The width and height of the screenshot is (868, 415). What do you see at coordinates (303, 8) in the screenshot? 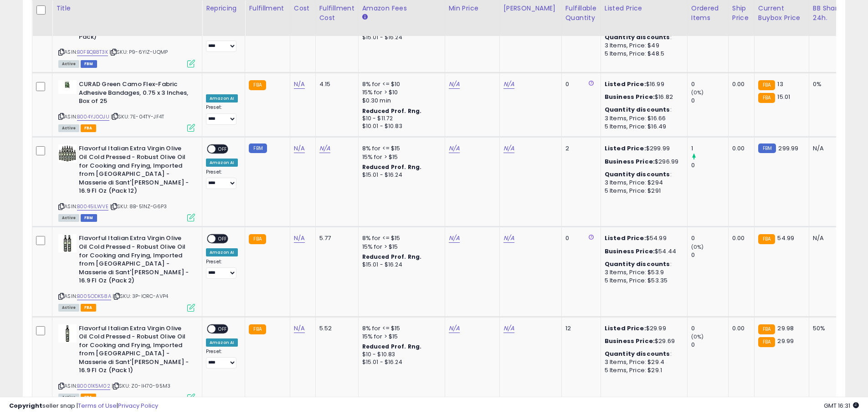
I see `div: Cost` at bounding box center [303, 8].